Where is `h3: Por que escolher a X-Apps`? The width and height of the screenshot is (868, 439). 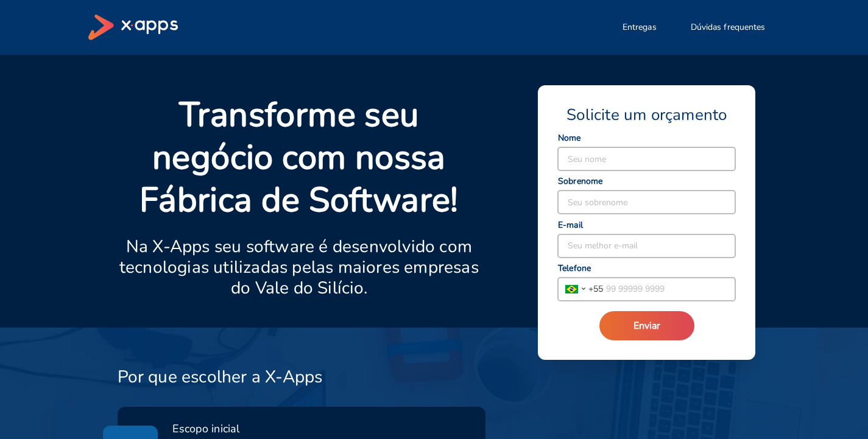 h3: Por que escolher a X-Apps is located at coordinates (220, 377).